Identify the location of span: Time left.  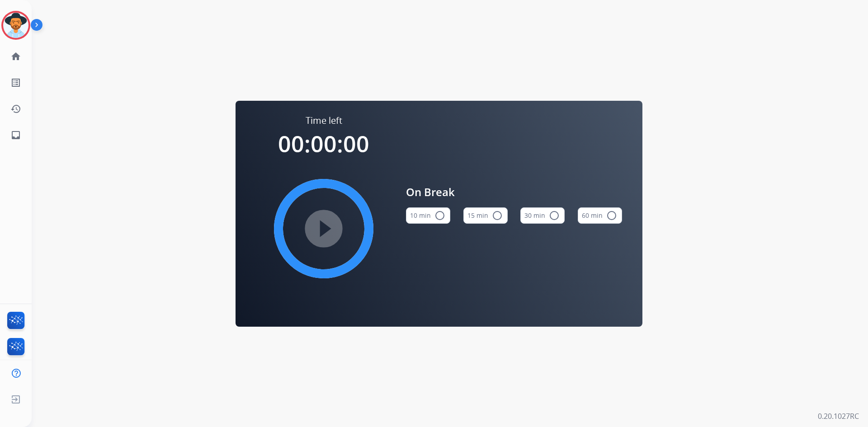
(324, 121).